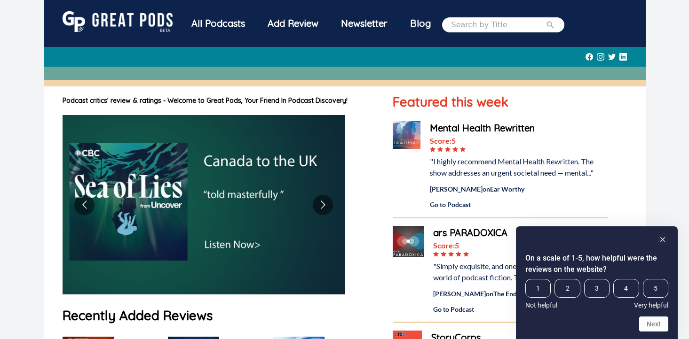  Describe the element at coordinates (218, 101) in the screenshot. I see `h1: Podcast critics' review & ratings - Welcome to Great Pods, Your Friend In Podcast Discovery!` at that location.